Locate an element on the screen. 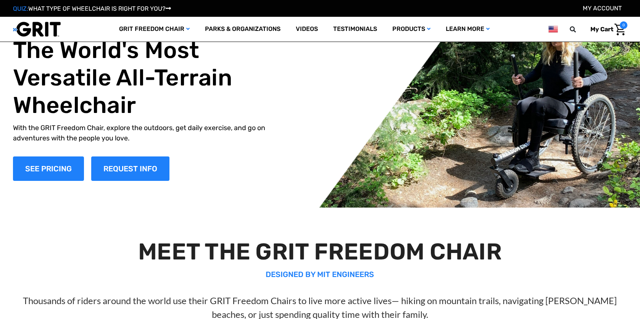 This screenshot has width=640, height=319. h1: The World's Most Versatile All-Terrain Wheelchair is located at coordinates (148, 78).